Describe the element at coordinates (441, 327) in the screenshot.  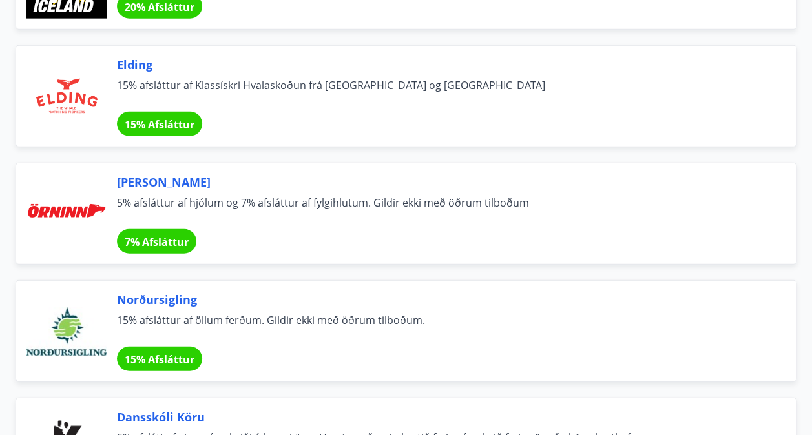
I see `span: 15% afsláttur af öllum ferðum. Gildir ekki með öðrum tilboðum.` at that location.